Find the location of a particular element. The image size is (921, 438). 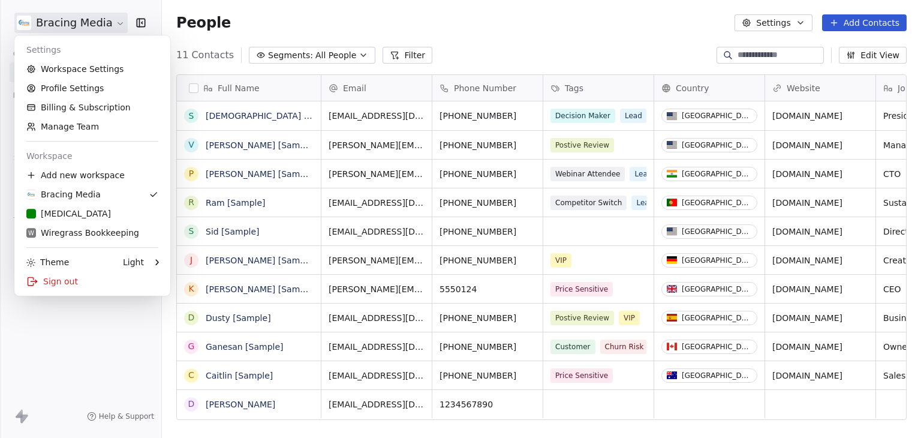

div: Workspace is located at coordinates (92, 156).